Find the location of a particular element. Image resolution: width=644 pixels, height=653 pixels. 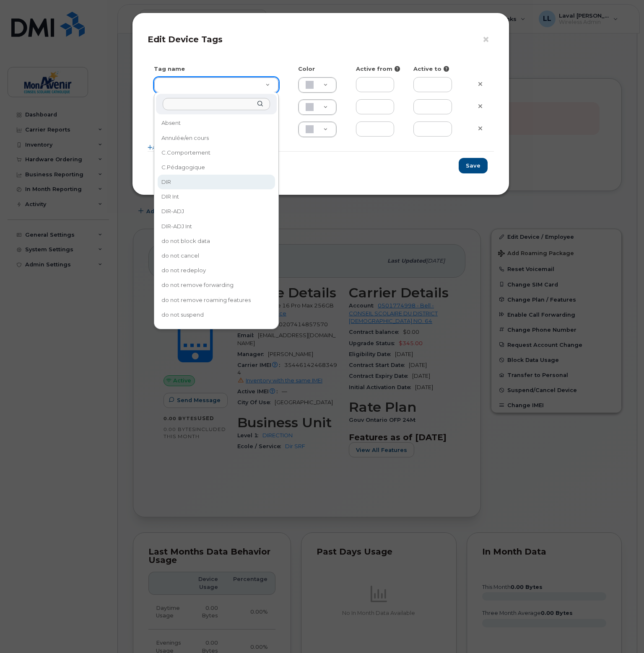

div: do not remove forwarding is located at coordinates (216, 285).